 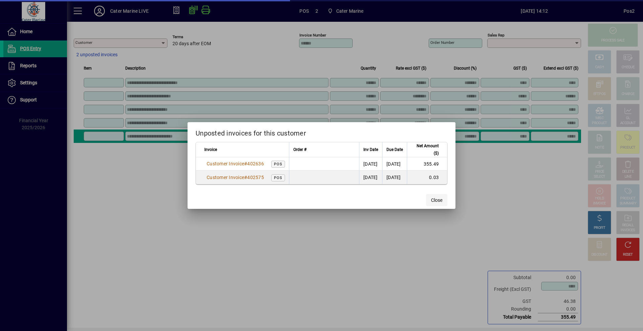 I want to click on span: Close, so click(x=437, y=200).